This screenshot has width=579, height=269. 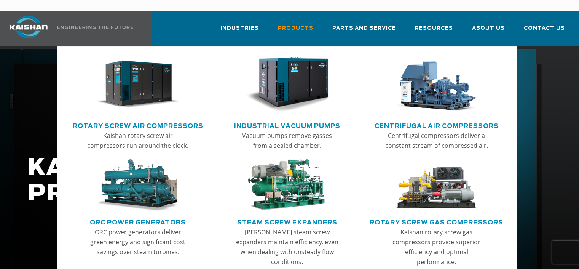 I want to click on img: thumb-ORC-Power-Generators, so click(x=137, y=185).